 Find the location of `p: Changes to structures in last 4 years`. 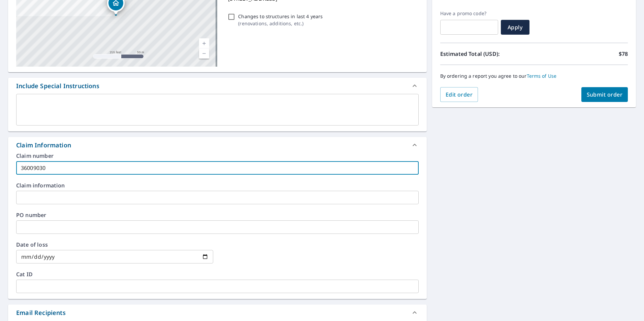

p: Changes to structures in last 4 years is located at coordinates (280, 16).